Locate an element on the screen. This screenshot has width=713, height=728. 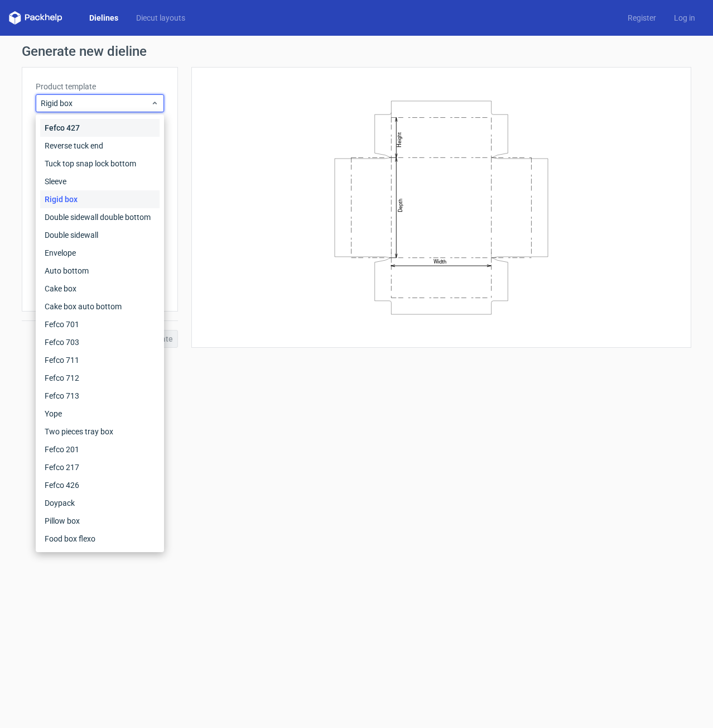
div: Pillow box is located at coordinates (100, 521).